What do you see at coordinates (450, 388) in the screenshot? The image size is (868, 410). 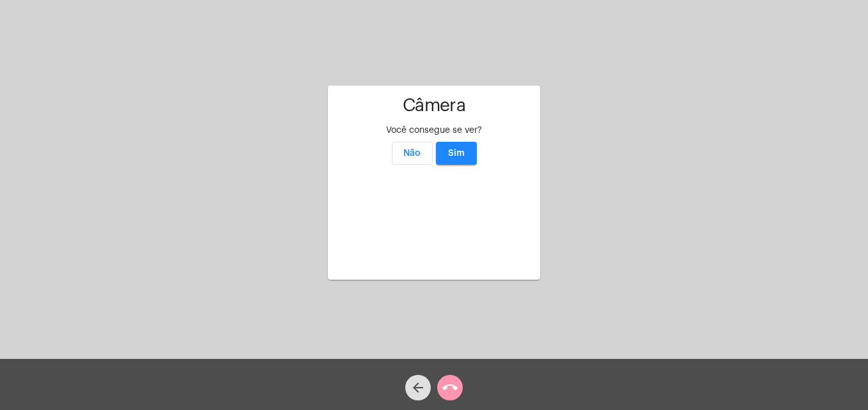 I see `mat-icon: call_end` at bounding box center [450, 388].